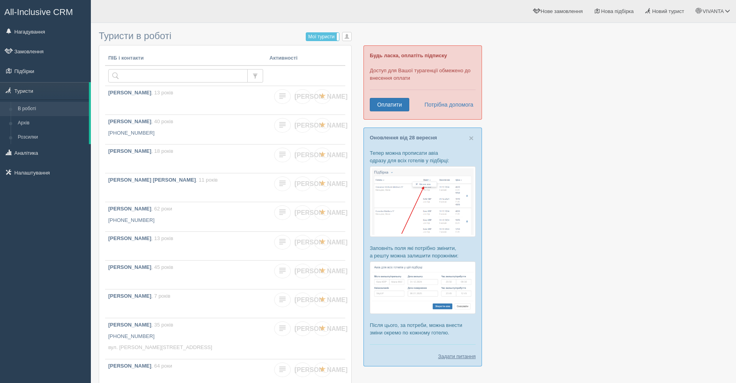 The image size is (736, 383). Describe the element at coordinates (423, 252) in the screenshot. I see `p: Заповніть поля які потрібно змінити, а решту можна залишити порожніми:` at that location.